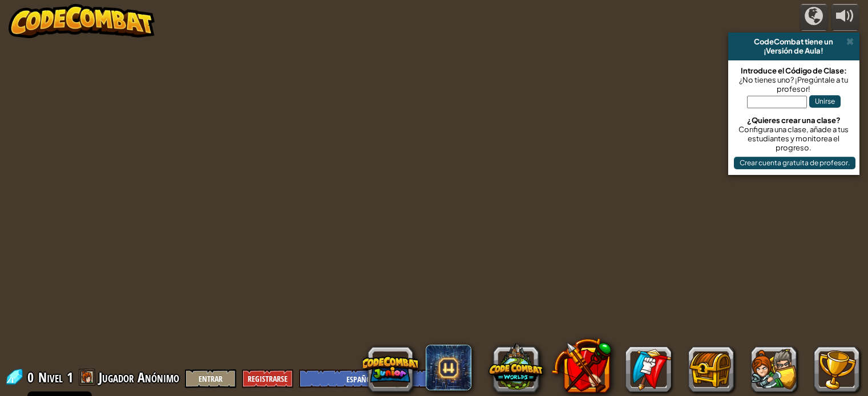 The height and width of the screenshot is (396, 868). I want to click on button: Ajustar volúmen, so click(845, 17).